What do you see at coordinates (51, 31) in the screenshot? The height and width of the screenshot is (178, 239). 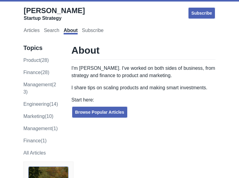 I see `a: Search` at bounding box center [51, 31].